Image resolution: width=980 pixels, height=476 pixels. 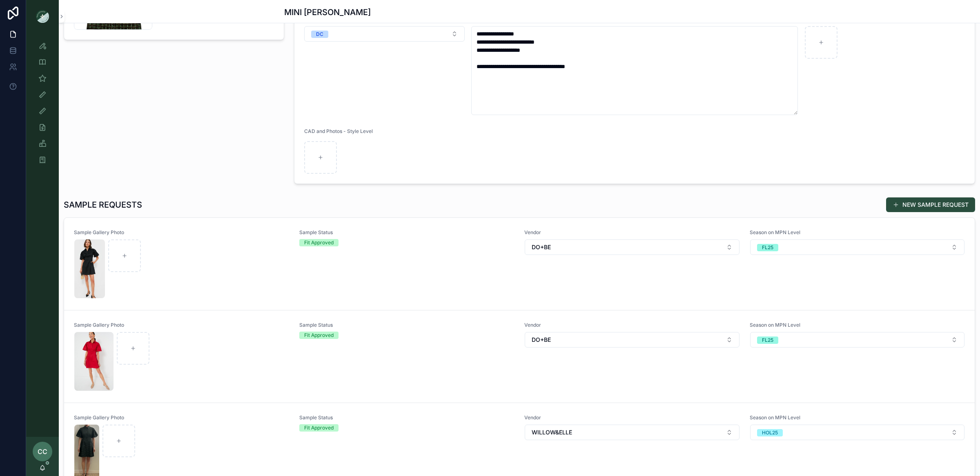 What do you see at coordinates (103, 205) in the screenshot?
I see `h1: SAMPLE REQUESTS` at bounding box center [103, 205].